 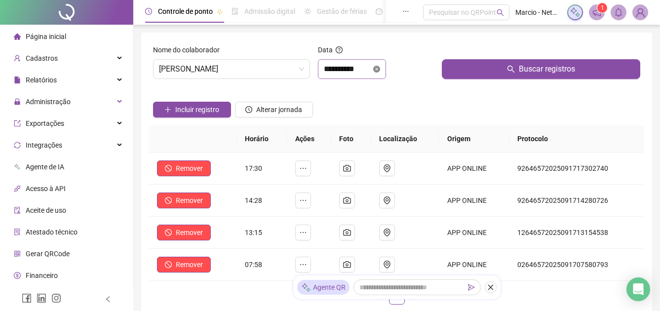 What do you see at coordinates (220, 12) in the screenshot?
I see `span: pushpin` at bounding box center [220, 12].